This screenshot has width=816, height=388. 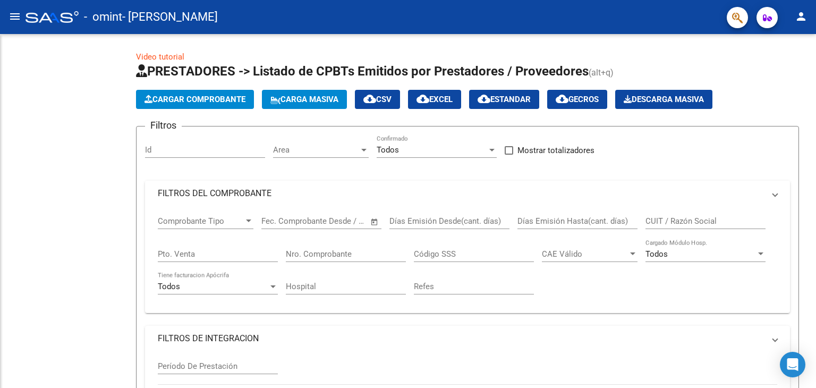 I want to click on app-download-masive: Descarga masiva de comprobantes (adjuntos), so click(x=663, y=99).